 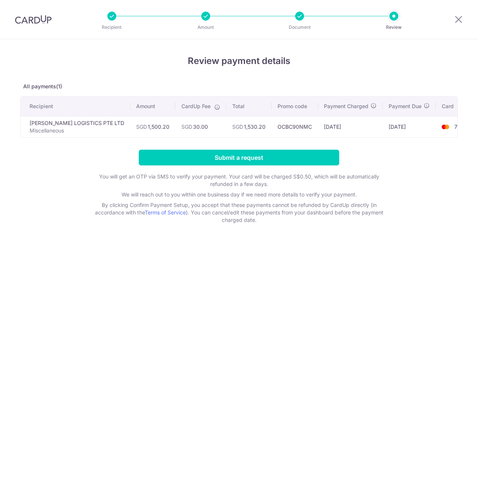 I want to click on th: Total, so click(x=249, y=106).